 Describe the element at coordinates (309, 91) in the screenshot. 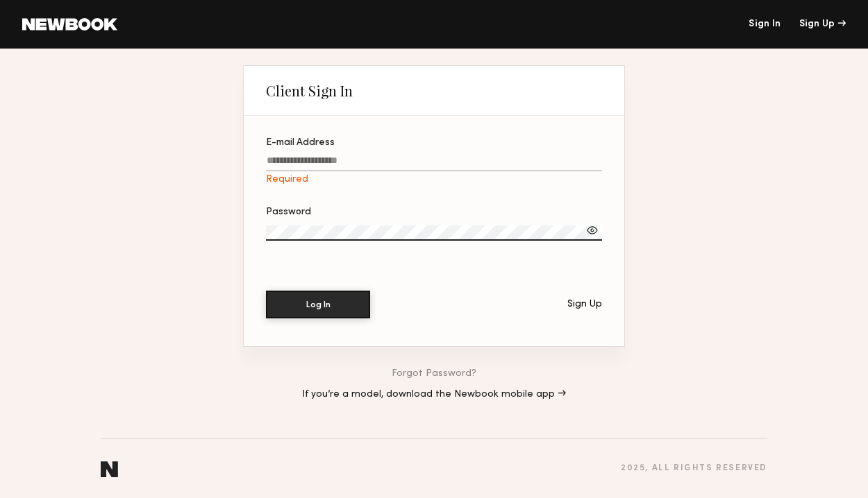

I see `div: Client Sign In` at that location.